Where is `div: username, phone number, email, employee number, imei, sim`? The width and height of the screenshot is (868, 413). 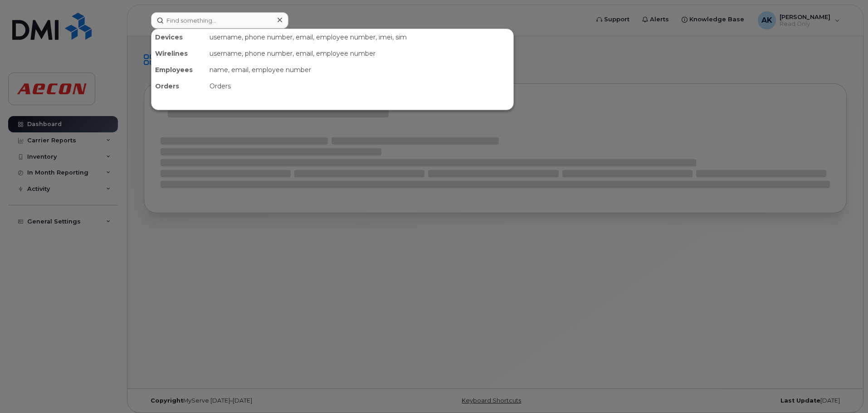
div: username, phone number, email, employee number, imei, sim is located at coordinates (360, 37).